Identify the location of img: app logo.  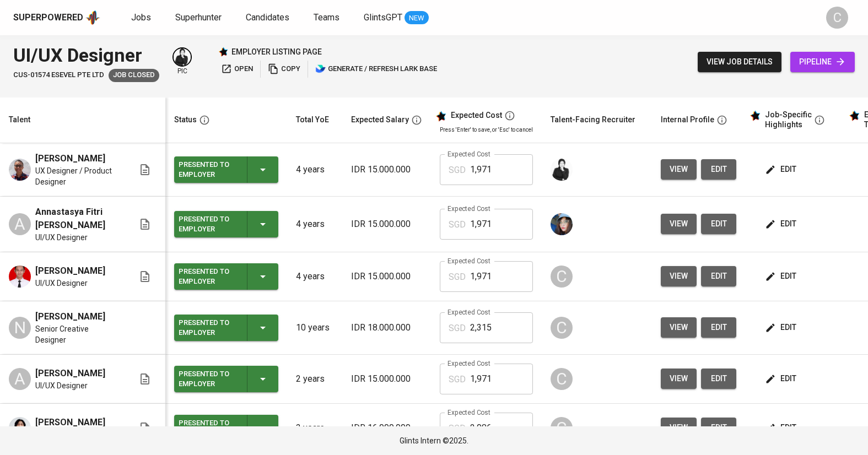
(92, 18).